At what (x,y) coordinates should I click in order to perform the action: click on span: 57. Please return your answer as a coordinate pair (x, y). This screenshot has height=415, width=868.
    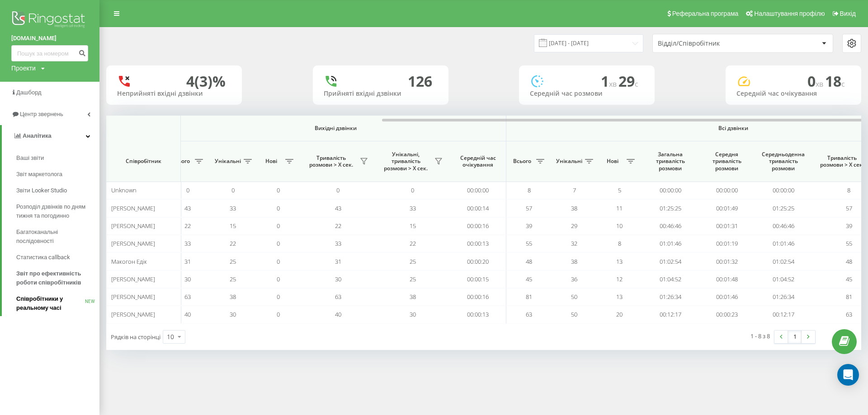
    Looking at the image, I should click on (529, 208).